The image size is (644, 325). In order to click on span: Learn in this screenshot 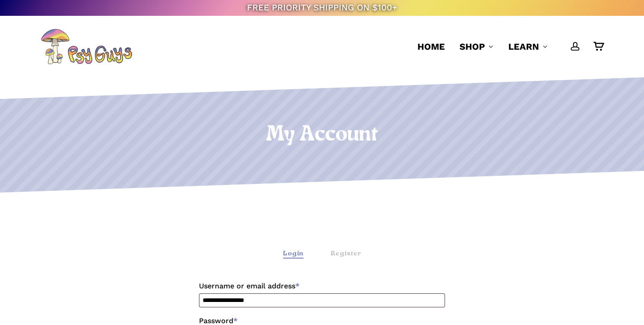, I will do `click(524, 46)`.